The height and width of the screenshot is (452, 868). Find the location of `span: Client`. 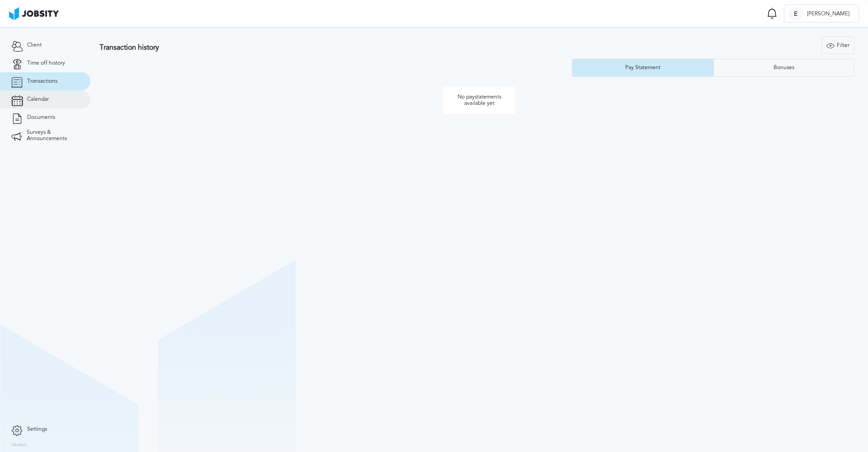

span: Client is located at coordinates (34, 45).